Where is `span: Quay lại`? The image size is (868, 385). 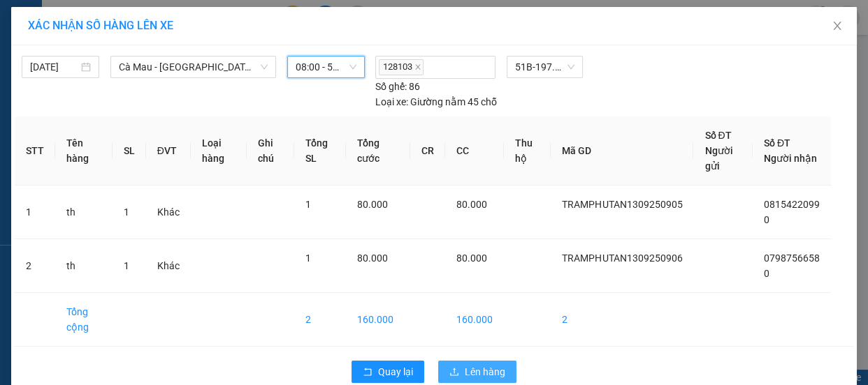
span: Quay lại is located at coordinates (395, 372).